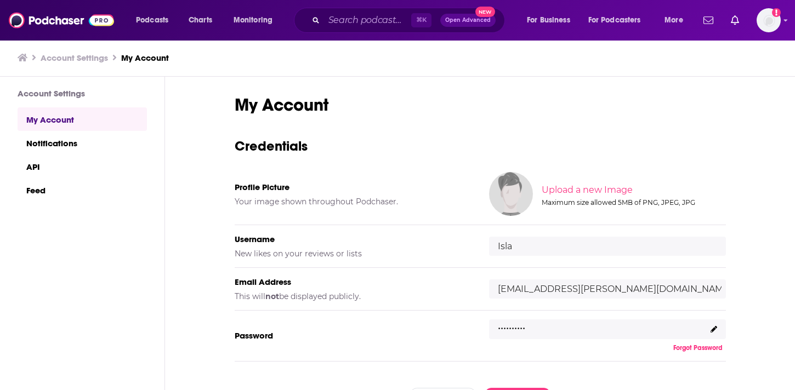 This screenshot has width=795, height=390. Describe the element at coordinates (485, 12) in the screenshot. I see `span: New` at that location.